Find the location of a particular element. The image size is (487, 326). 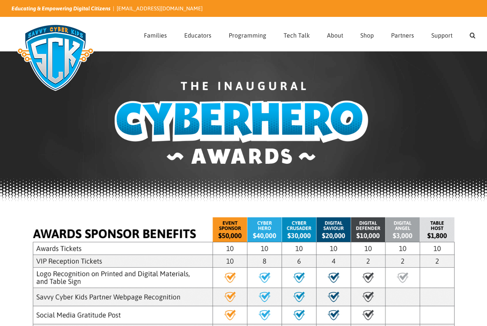

img: Savvy Cyber Kids Logo is located at coordinates (55, 58).